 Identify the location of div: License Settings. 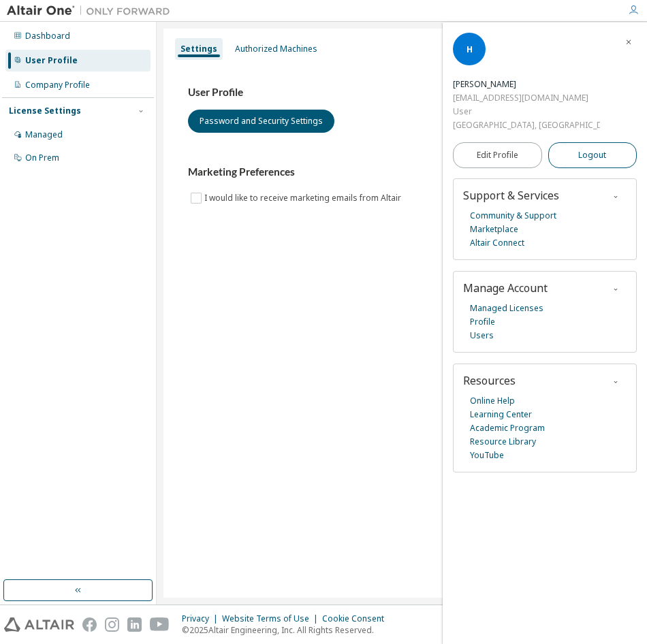
(45, 111).